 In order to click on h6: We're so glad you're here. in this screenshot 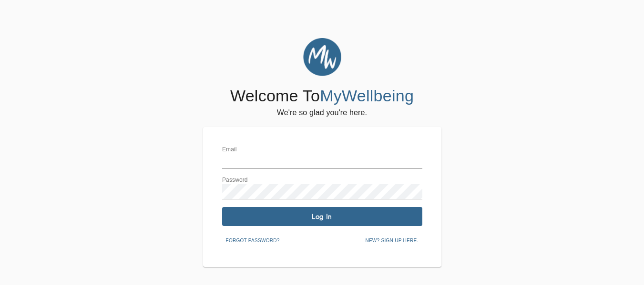, I will do `click(322, 113)`.